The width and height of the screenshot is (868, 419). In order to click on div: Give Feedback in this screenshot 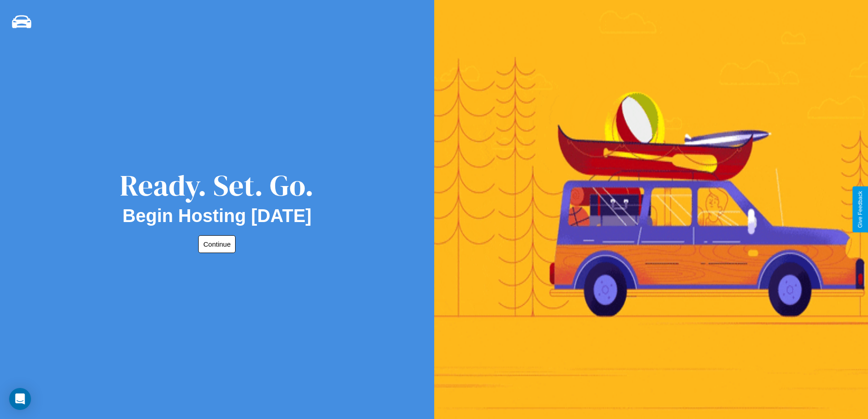, I will do `click(861, 209)`.